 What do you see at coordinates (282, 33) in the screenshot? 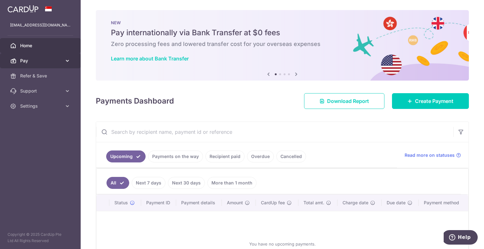
I see `h5: Pay internationally via Bank Transfer at $0 fees` at bounding box center [282, 33].